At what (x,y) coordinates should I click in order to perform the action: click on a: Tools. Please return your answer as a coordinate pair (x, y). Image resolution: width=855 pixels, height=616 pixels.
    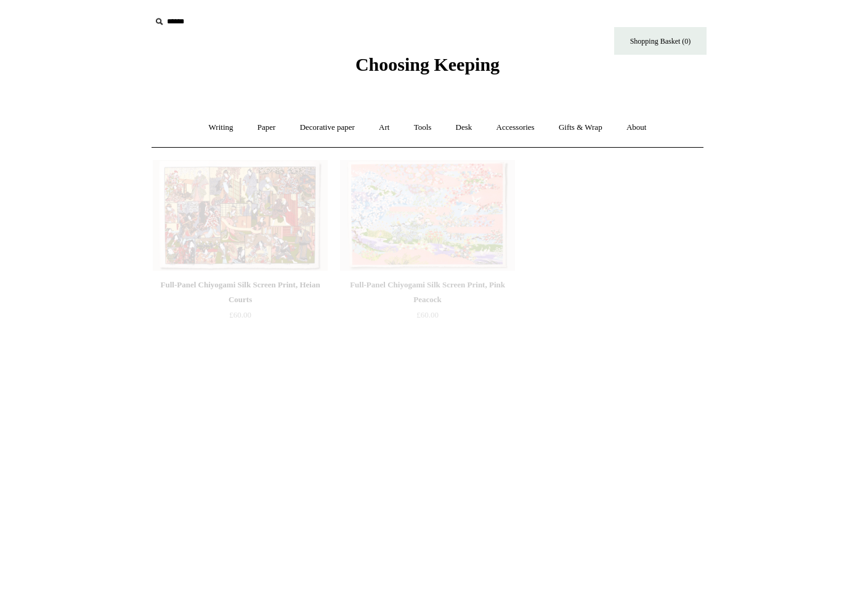
    Looking at the image, I should click on (422, 127).